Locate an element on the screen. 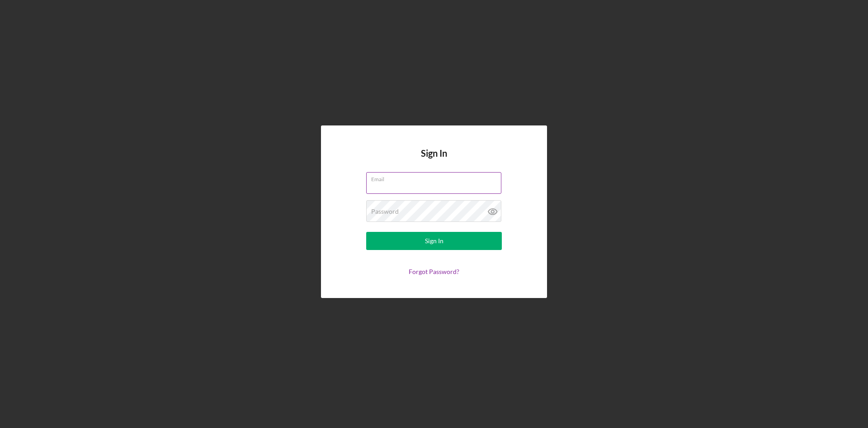 The height and width of the screenshot is (428, 868). h4: Sign In is located at coordinates (434, 160).